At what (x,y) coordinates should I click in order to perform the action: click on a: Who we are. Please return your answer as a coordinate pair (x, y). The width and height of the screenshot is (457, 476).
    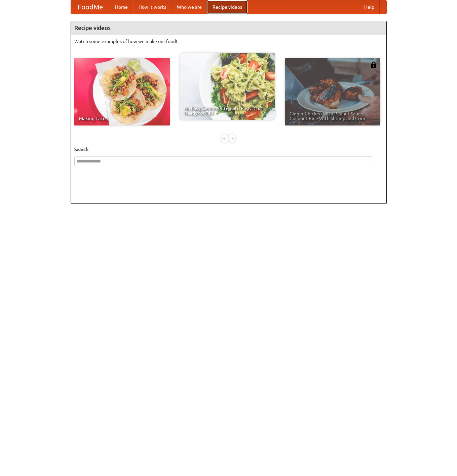
    Looking at the image, I should click on (189, 7).